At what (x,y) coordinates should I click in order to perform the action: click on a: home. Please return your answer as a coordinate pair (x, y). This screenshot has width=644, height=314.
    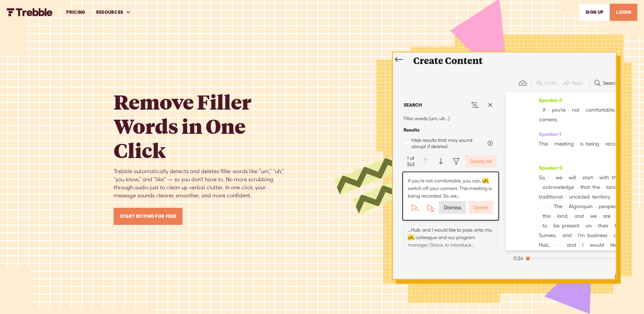
    Looking at the image, I should click on (29, 12).